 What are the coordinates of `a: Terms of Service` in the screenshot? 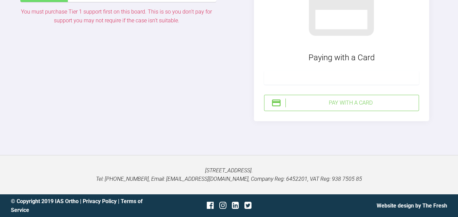 It's located at (77, 206).